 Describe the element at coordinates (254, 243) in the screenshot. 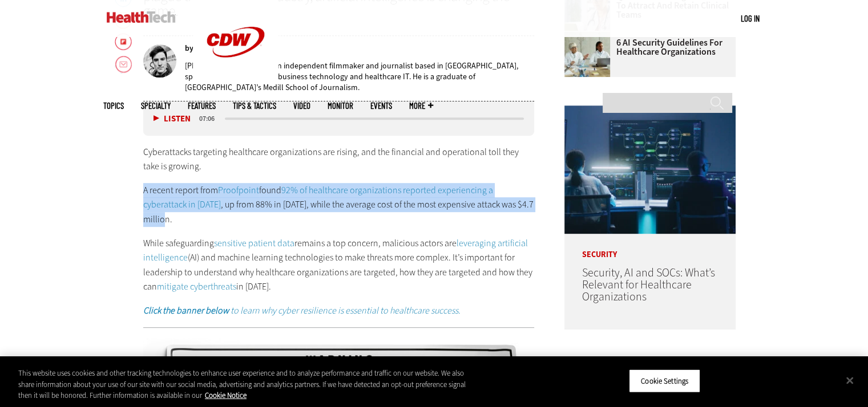

I see `a: sensitive patient data` at that location.